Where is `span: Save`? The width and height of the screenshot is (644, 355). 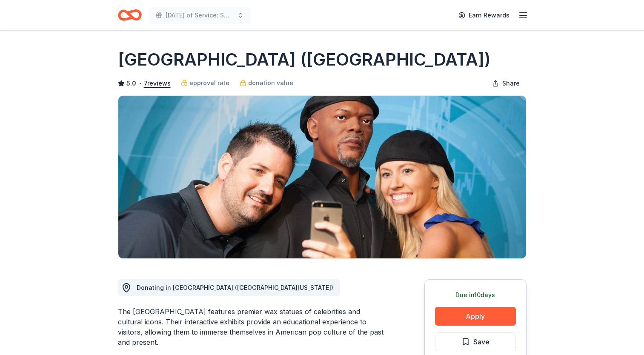
span: Save is located at coordinates (481, 341).